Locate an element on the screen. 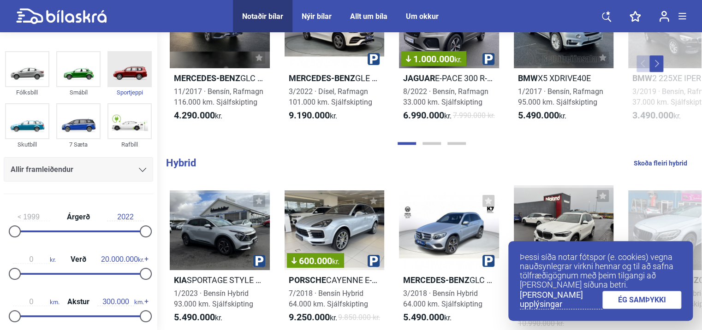  div: Fólksbíll is located at coordinates (27, 92).